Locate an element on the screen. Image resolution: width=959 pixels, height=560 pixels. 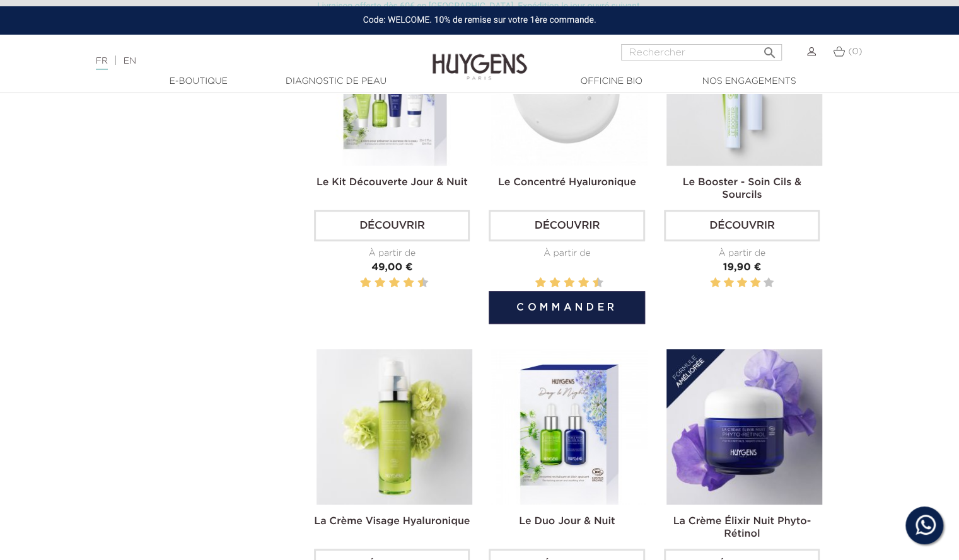
a: Le Kit Découverte Jour & Nuit is located at coordinates (392, 183).